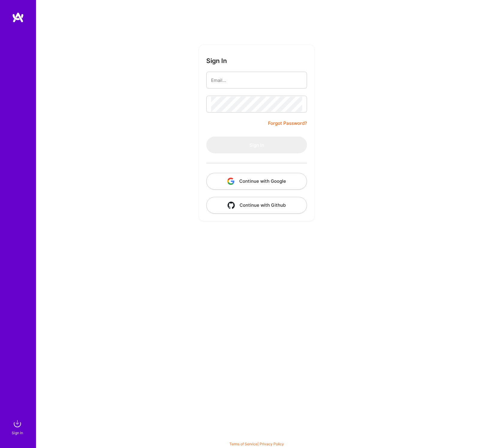  Describe the element at coordinates (257, 438) in the screenshot. I see `div: © 2025 ATeams Inc., All rights reserved.` at that location.